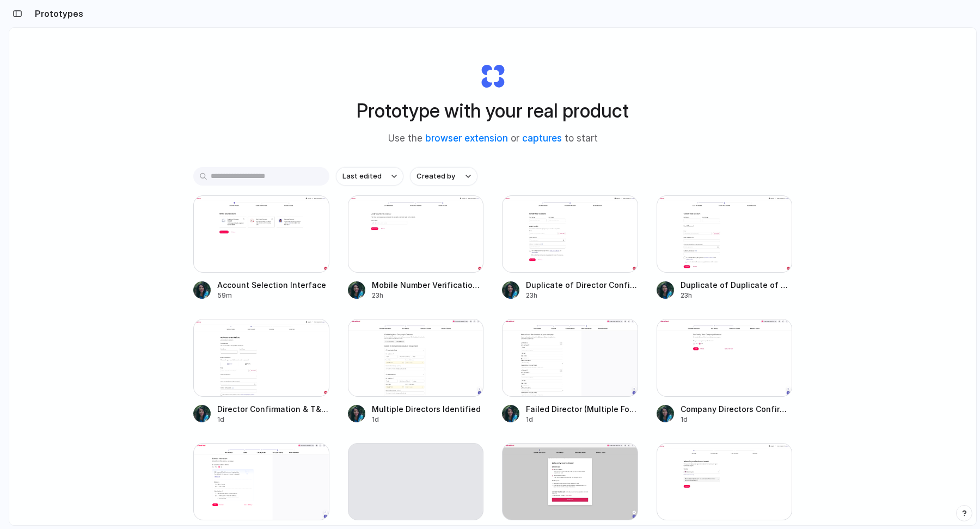 The height and width of the screenshot is (529, 980). Describe the element at coordinates (273, 409) in the screenshot. I see `span: Director Confirmation & T&C Separation` at that location.